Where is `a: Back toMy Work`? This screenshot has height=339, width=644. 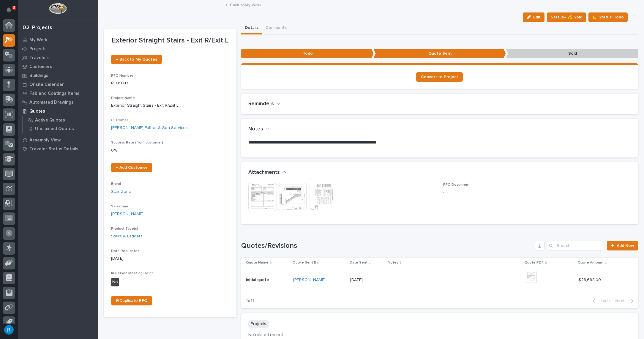
a: Back toMy Work is located at coordinates (246, 5).